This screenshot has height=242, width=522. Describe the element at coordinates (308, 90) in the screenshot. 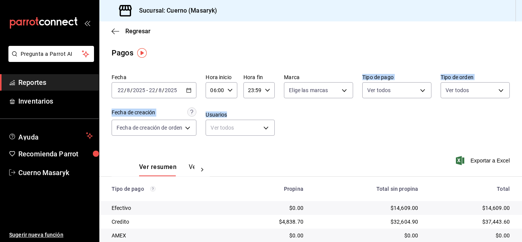

I see `span: Elige las marcas` at that location.